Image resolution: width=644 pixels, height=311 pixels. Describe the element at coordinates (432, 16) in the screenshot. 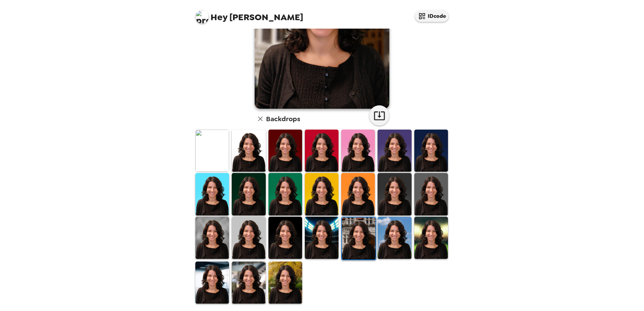

I see `button: IDcode` at that location.